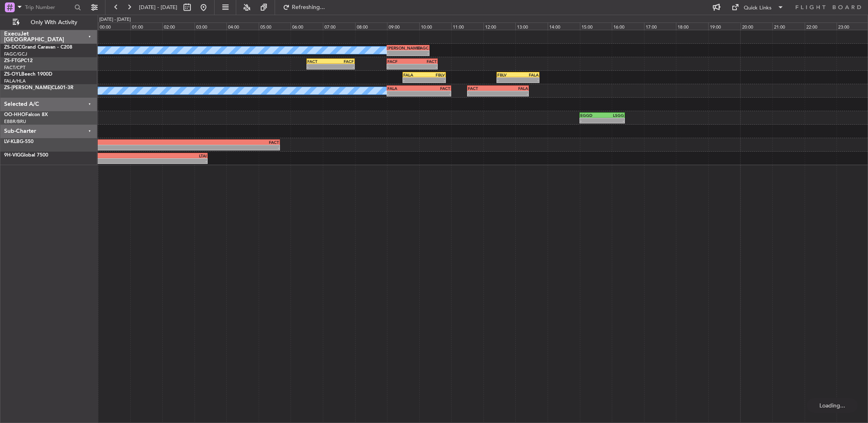 Image resolution: width=868 pixels, height=423 pixels. Describe the element at coordinates (531, 26) in the screenshot. I see `div: 13:00` at that location.